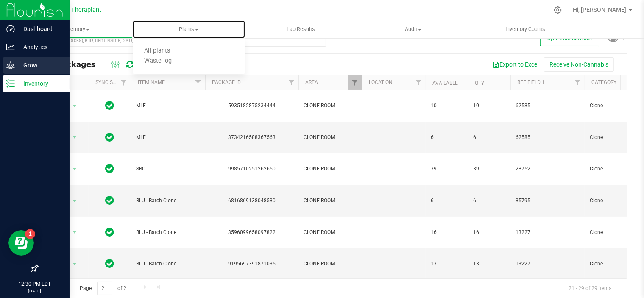 The width and height of the screenshot is (644, 298). I want to click on p: Dashboard, so click(40, 29).